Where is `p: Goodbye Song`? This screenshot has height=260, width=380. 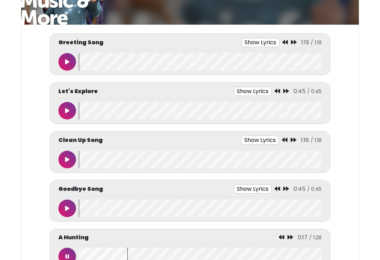 p: Goodbye Song is located at coordinates (81, 189).